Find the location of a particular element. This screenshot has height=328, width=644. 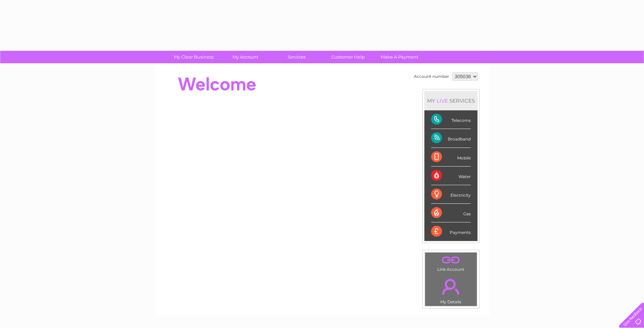

a: Customer Help is located at coordinates (348, 57).